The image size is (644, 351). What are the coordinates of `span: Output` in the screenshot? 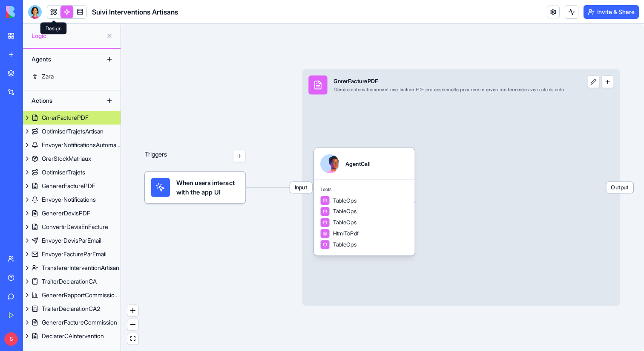 It's located at (620, 187).